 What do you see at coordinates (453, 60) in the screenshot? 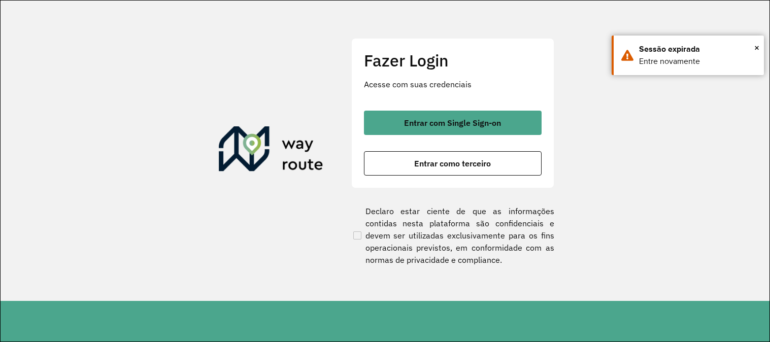
I see `h2: Fazer Login` at bounding box center [453, 60].